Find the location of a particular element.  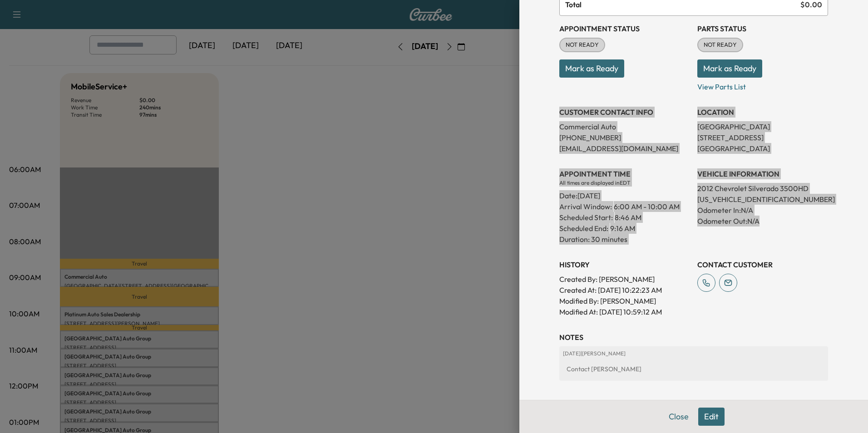

h3: Parts Status is located at coordinates (763, 28).